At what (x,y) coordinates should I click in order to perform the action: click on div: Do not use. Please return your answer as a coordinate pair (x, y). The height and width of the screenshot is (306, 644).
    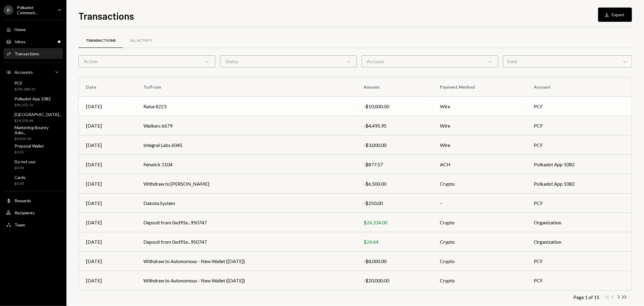
    Looking at the image, I should click on (24, 161).